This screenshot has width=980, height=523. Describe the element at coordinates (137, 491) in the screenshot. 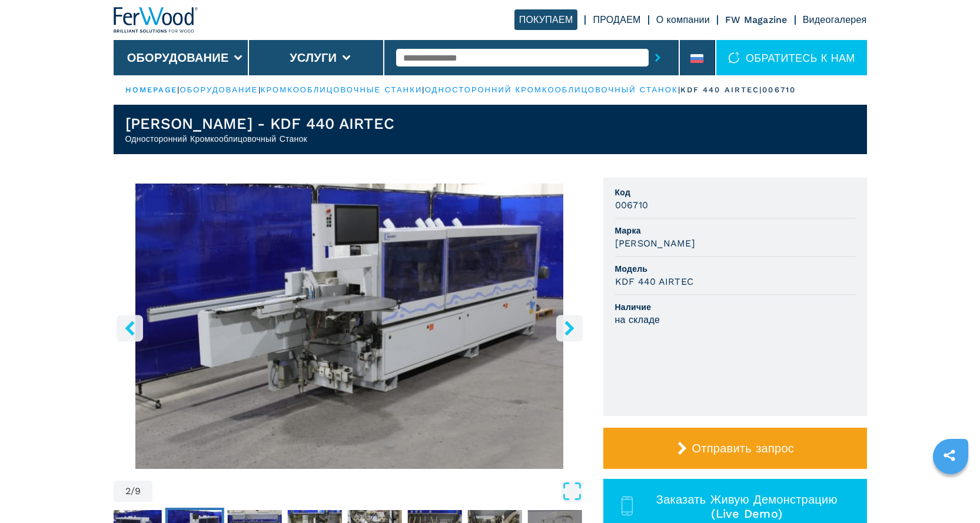

I see `span: 9` at that location.